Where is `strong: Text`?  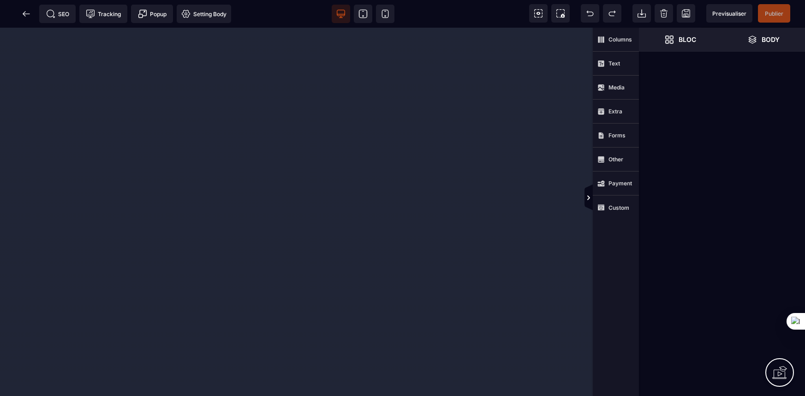 strong: Text is located at coordinates (614, 63).